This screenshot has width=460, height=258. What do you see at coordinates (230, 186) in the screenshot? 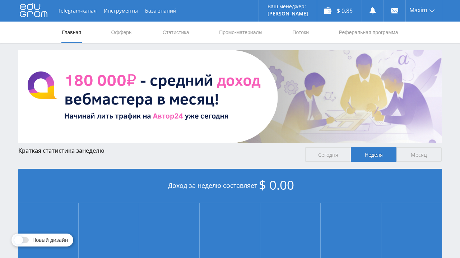
I see `div: Доход за неделю составляет` at bounding box center [230, 186].